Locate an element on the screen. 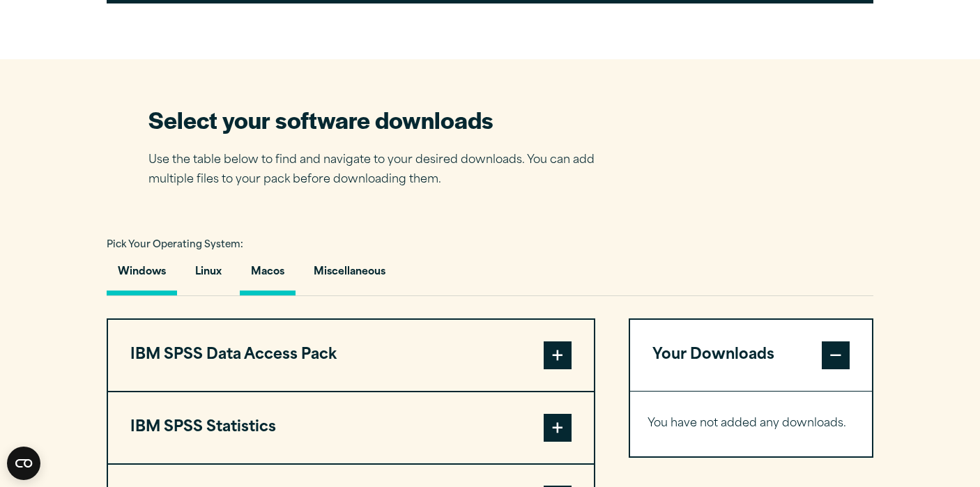 This screenshot has width=980, height=487. button: IBM SPSS Statistics is located at coordinates (351, 428).